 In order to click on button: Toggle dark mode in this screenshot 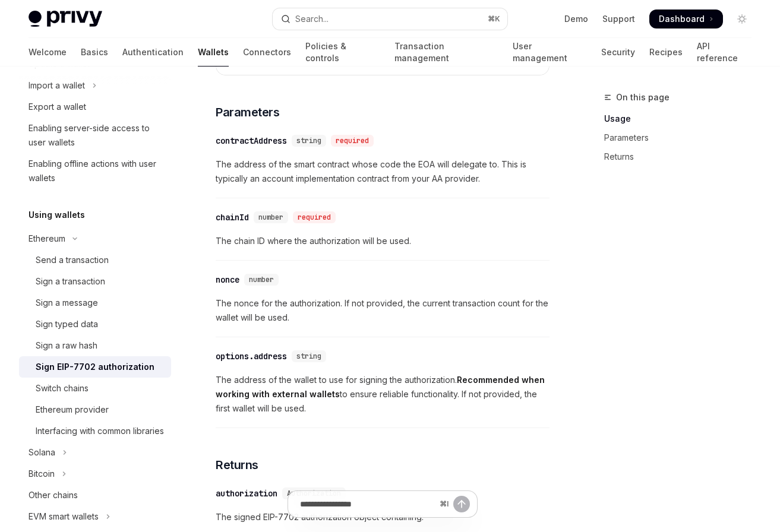, I will do `click(742, 19)`.